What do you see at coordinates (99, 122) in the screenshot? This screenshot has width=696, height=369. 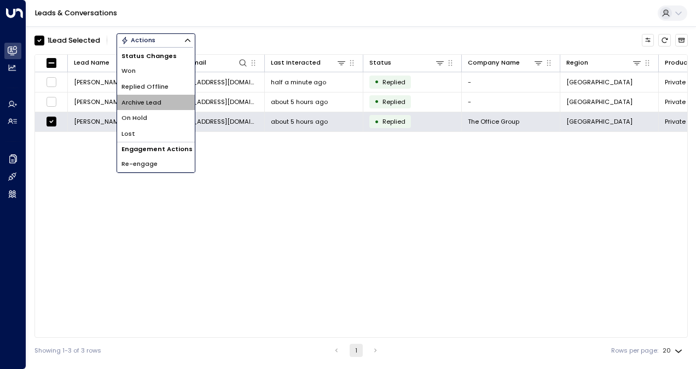 I see `span: Ranjit Brainch` at bounding box center [99, 122].